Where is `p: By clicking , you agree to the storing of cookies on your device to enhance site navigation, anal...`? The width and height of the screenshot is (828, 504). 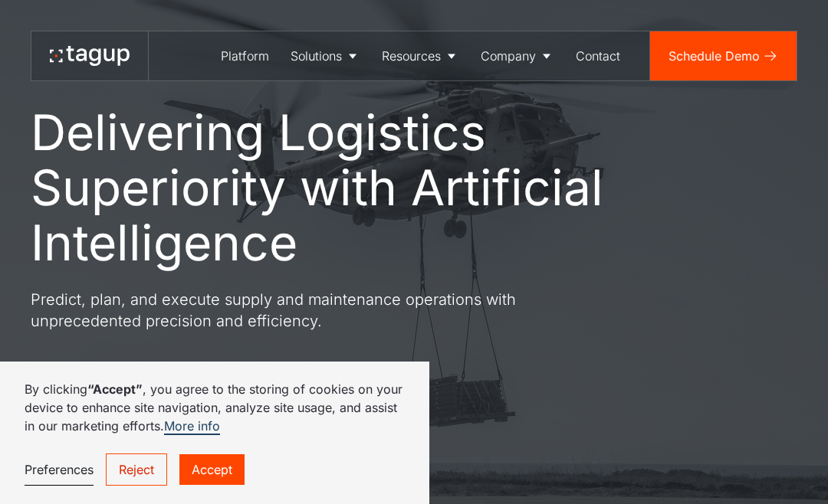
p: By clicking , you agree to the storing of cookies on your device to enhance site navigation, anal... is located at coordinates (215, 408).